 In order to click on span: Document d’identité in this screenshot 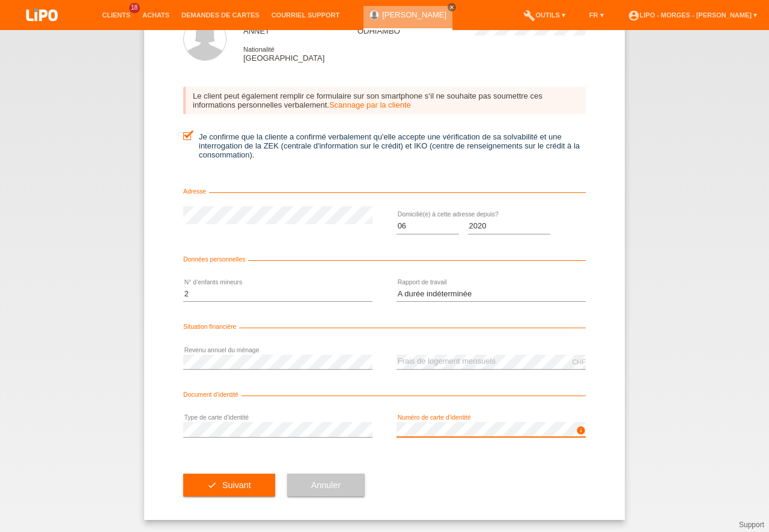, I will do `click(213, 394)`.